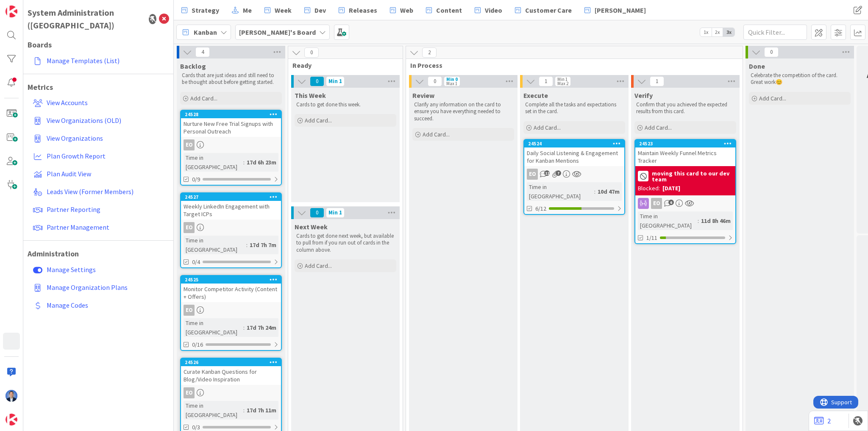  What do you see at coordinates (233, 115) in the screenshot?
I see `div: 24528` at bounding box center [233, 115].